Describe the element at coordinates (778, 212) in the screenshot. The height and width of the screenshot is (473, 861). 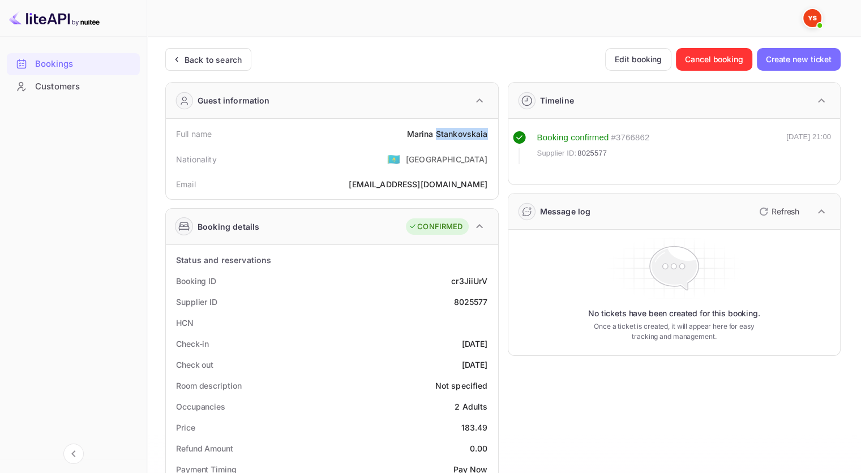
I see `button: Refresh` at that location.